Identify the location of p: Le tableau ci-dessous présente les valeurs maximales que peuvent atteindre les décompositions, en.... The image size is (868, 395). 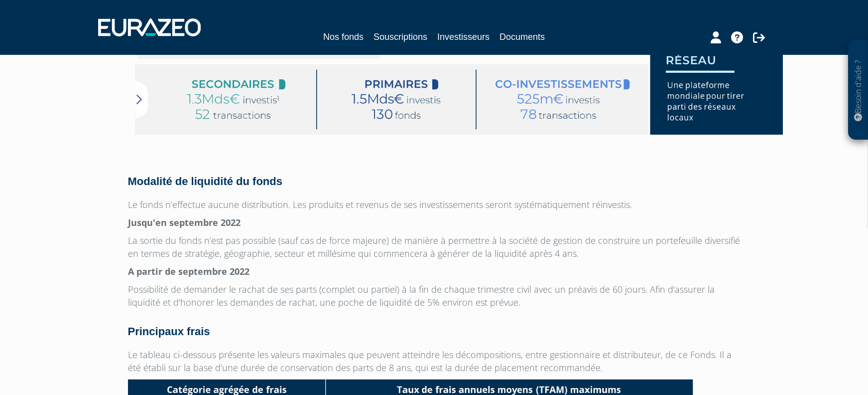
(434, 361).